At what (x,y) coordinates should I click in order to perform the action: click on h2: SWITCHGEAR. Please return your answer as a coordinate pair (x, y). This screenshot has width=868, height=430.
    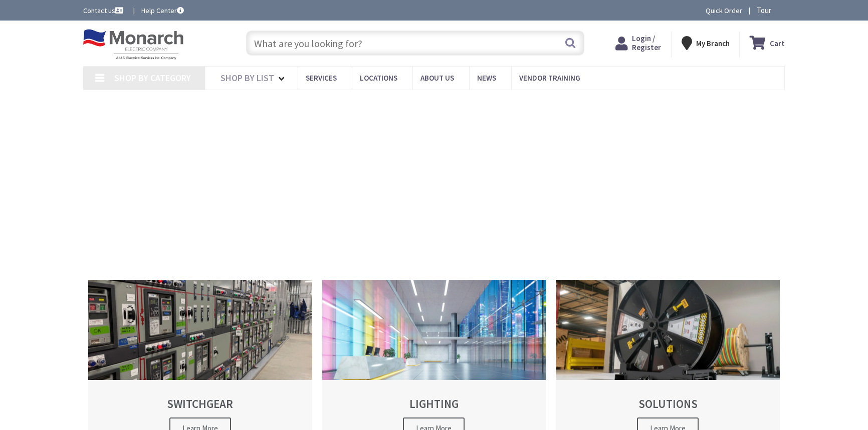
    Looking at the image, I should click on (200, 403).